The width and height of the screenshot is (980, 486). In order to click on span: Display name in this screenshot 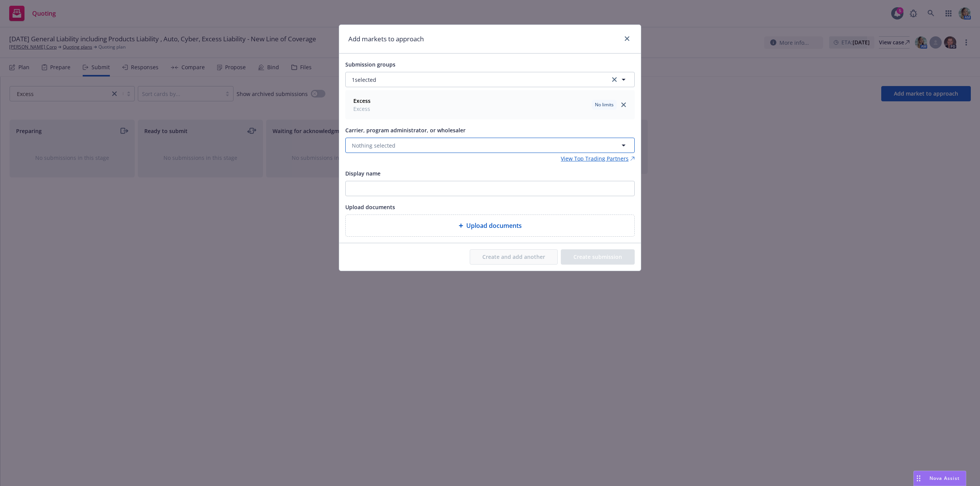, I will do `click(363, 174)`.